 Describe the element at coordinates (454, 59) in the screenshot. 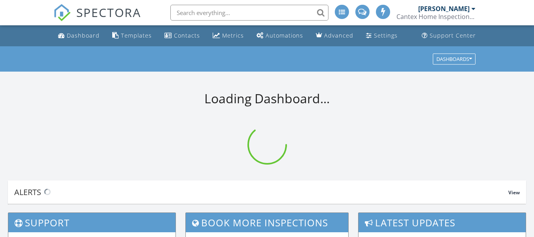

I see `button: Dashboards` at that location.